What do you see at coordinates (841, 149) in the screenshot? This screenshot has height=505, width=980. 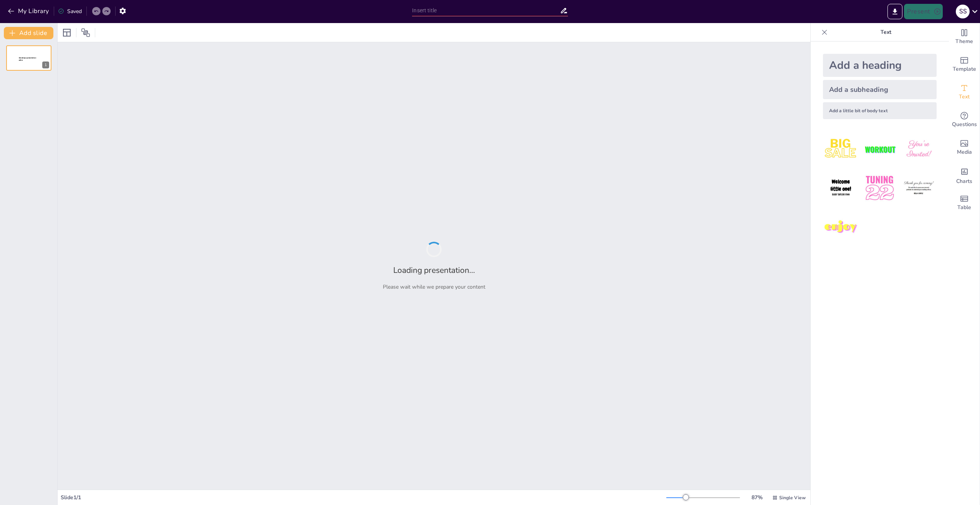 I see `img: 1.jpeg` at bounding box center [841, 149].